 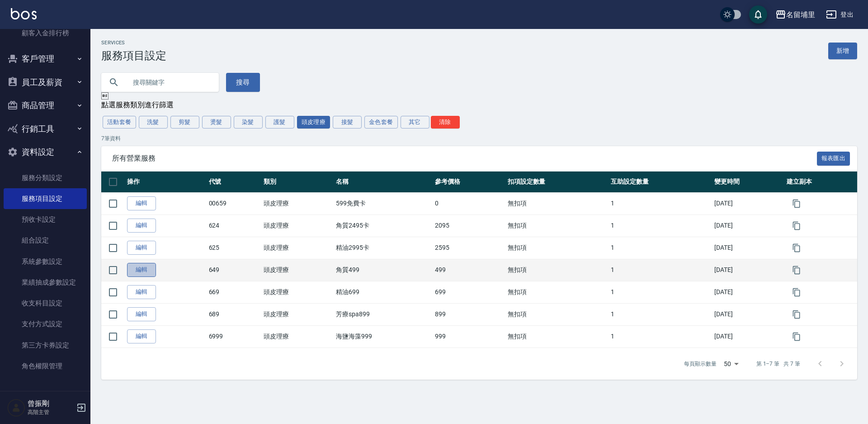 I want to click on td: 899, so click(x=469, y=314).